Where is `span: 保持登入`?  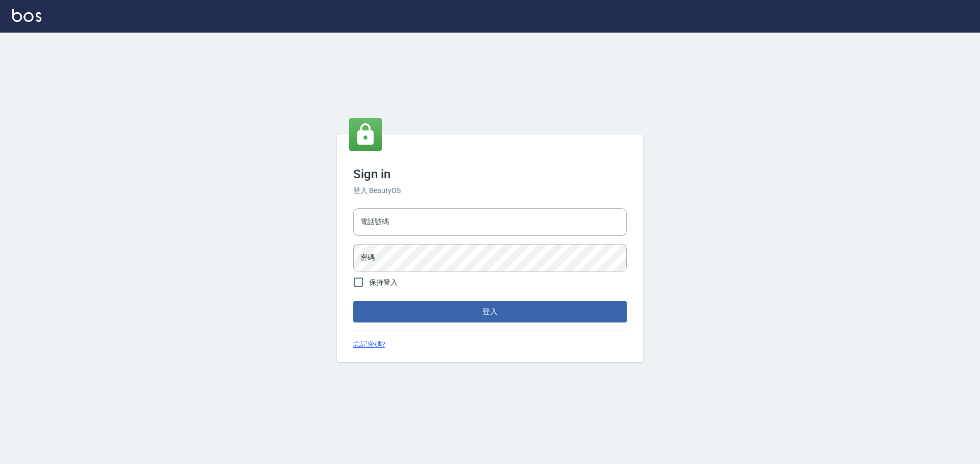
span: 保持登入 is located at coordinates (383, 282).